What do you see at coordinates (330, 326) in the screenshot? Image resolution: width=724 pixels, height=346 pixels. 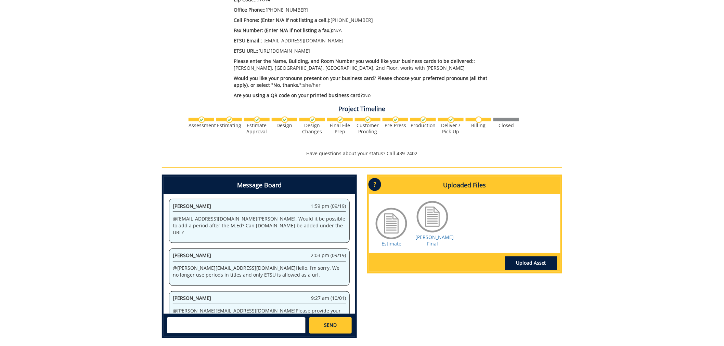 I see `span: SEND` at bounding box center [330, 326].